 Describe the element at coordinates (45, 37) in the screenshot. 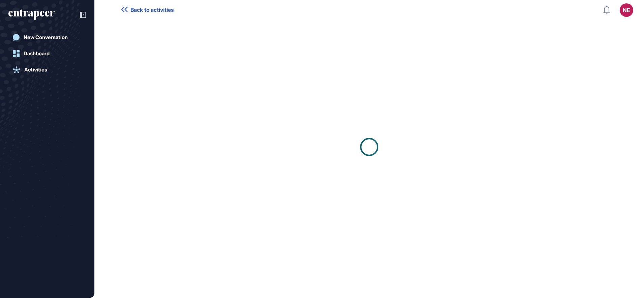

I see `div: New Conversation` at that location.